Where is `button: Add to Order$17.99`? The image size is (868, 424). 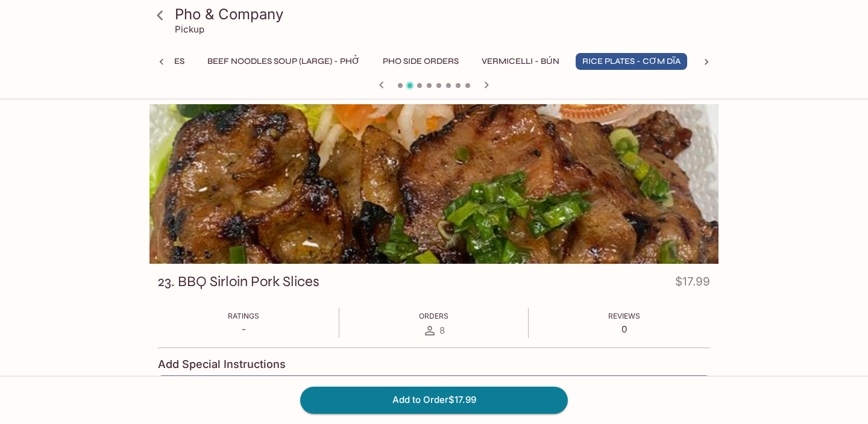
button: Add to Order$17.99 is located at coordinates (434, 400).